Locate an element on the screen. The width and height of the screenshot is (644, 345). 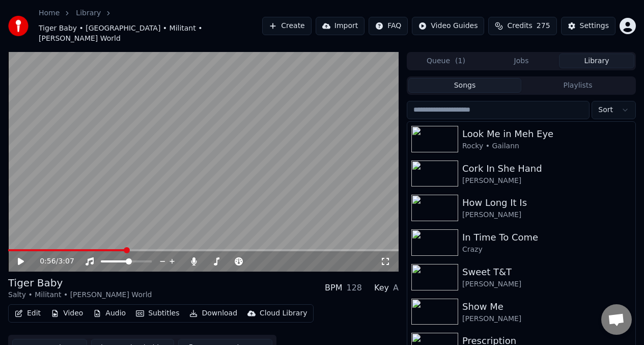
div: Open chat is located at coordinates (617, 319).